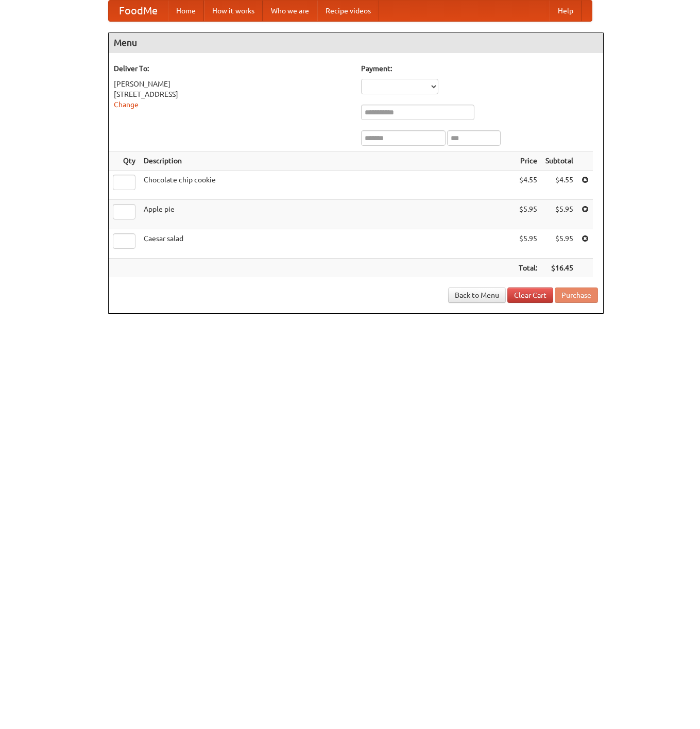 This screenshot has height=729, width=700. I want to click on th: Price, so click(528, 161).